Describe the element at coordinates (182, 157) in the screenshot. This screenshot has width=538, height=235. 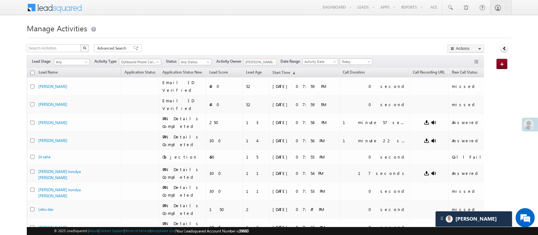
I see `td: Objection` at that location.